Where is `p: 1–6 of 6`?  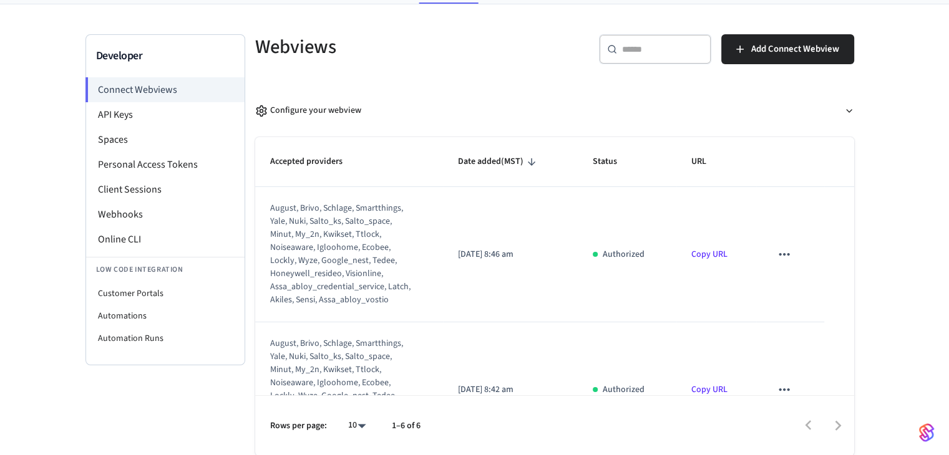 p: 1–6 of 6 is located at coordinates (406, 426).